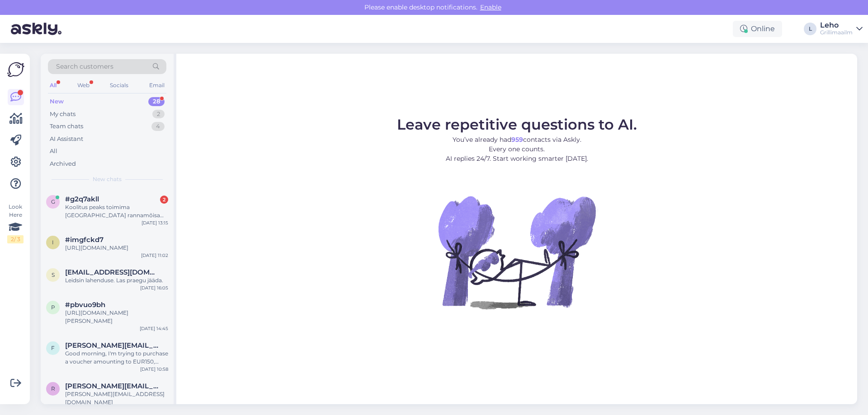 This screenshot has width=868, height=415. What do you see at coordinates (16, 223) in the screenshot?
I see `div: Look Here` at bounding box center [16, 223].